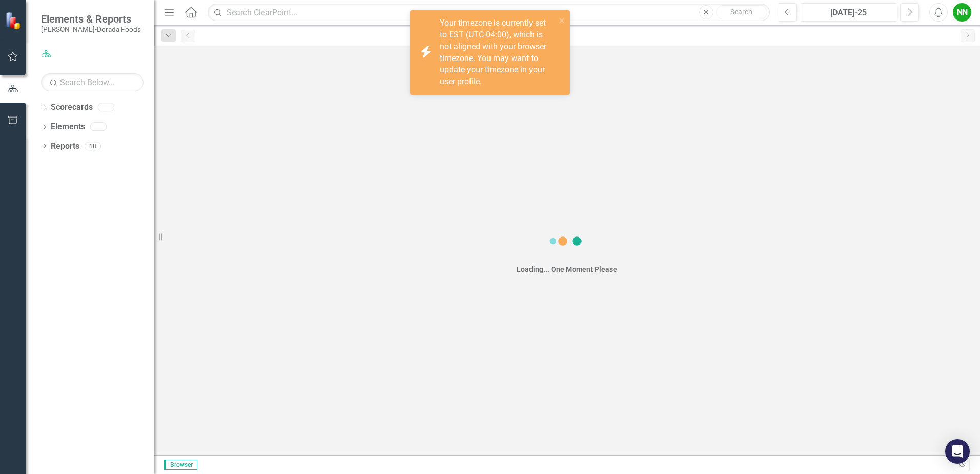  I want to click on span: Search, so click(741, 12).